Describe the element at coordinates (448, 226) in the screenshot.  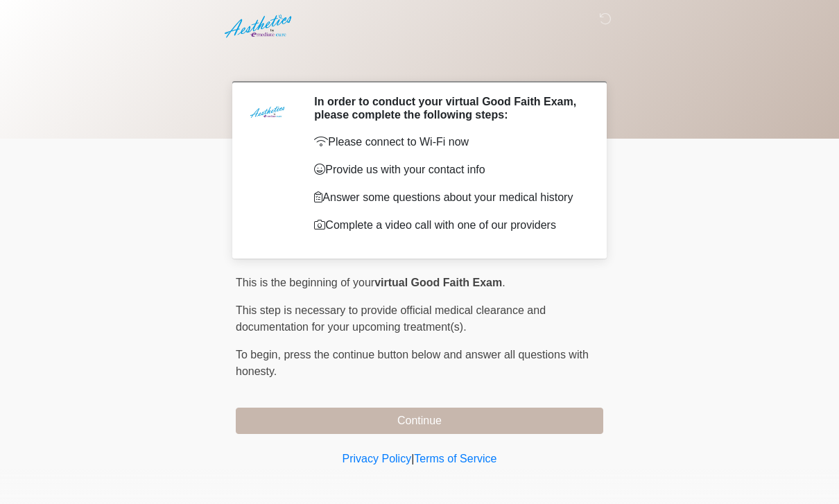
I see `p: Complete a video call with one of our providers` at that location.